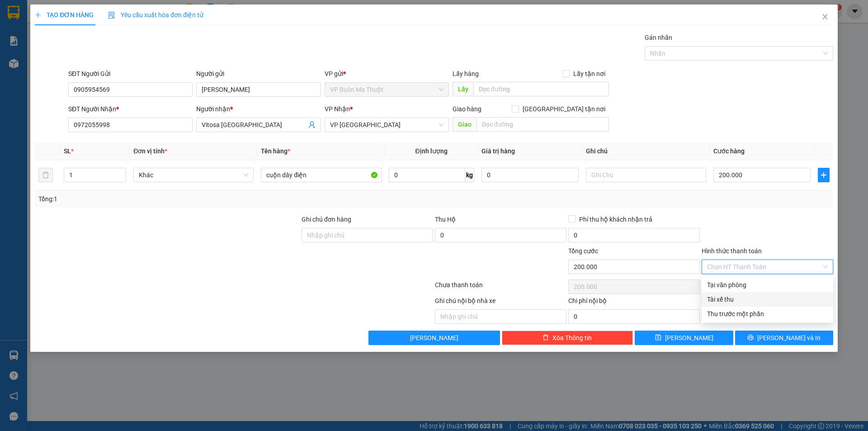  What do you see at coordinates (572, 338) in the screenshot?
I see `span: Xóa Thông tin` at bounding box center [572, 338].